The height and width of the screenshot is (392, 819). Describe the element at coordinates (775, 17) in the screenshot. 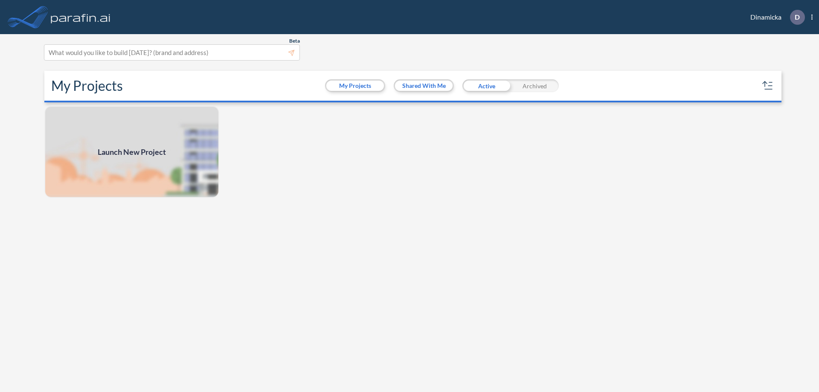

I see `div: Dinamicka` at that location.